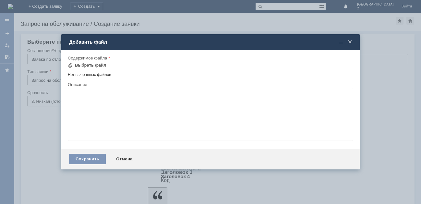  I want to click on span: Свернуть (Ctrl + M), so click(341, 42).